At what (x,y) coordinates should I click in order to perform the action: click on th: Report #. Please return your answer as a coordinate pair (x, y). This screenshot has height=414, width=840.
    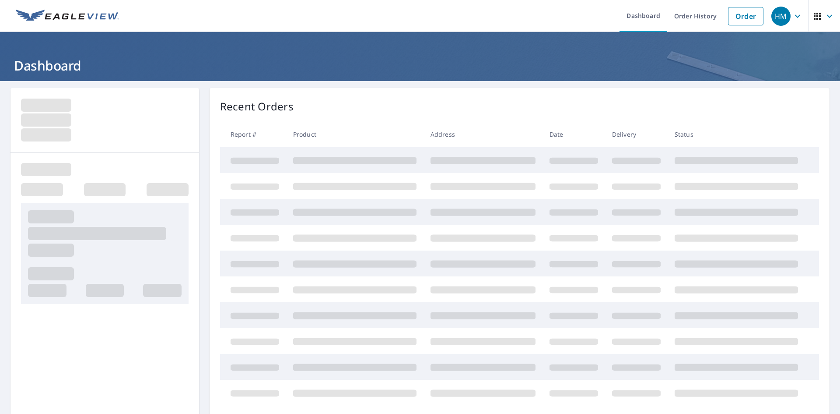
    Looking at the image, I should click on (253, 134).